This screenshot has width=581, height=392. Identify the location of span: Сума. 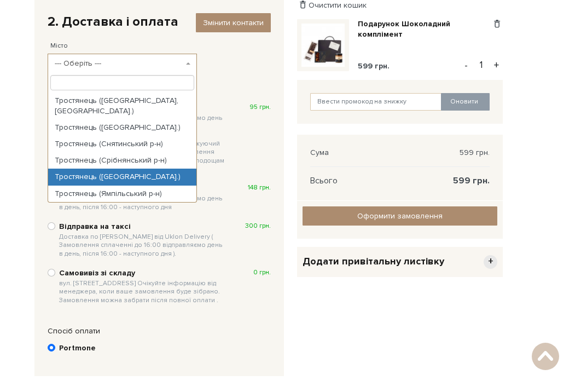
(319, 153).